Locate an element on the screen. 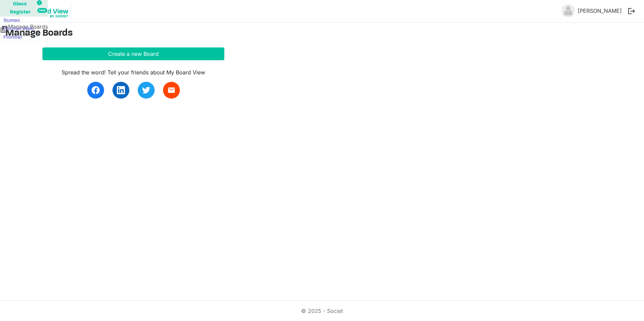 This screenshot has width=644, height=321. img: linkedin.svg is located at coordinates (121, 90).